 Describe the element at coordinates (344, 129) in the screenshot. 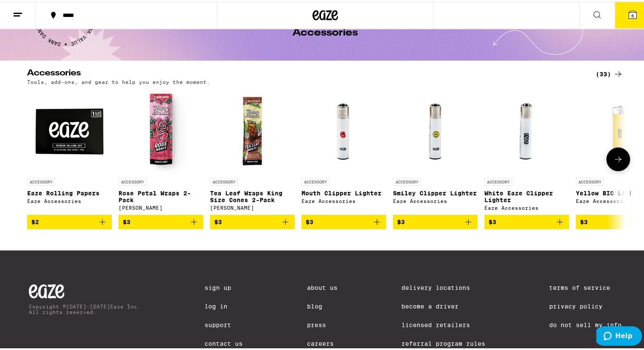

I see `img: Eaze Accessories - Mouth Clipper Lighter` at that location.